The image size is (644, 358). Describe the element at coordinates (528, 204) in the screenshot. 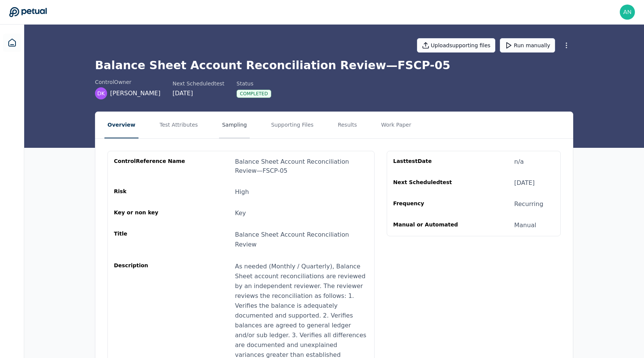

I see `div: Recurring` at that location.